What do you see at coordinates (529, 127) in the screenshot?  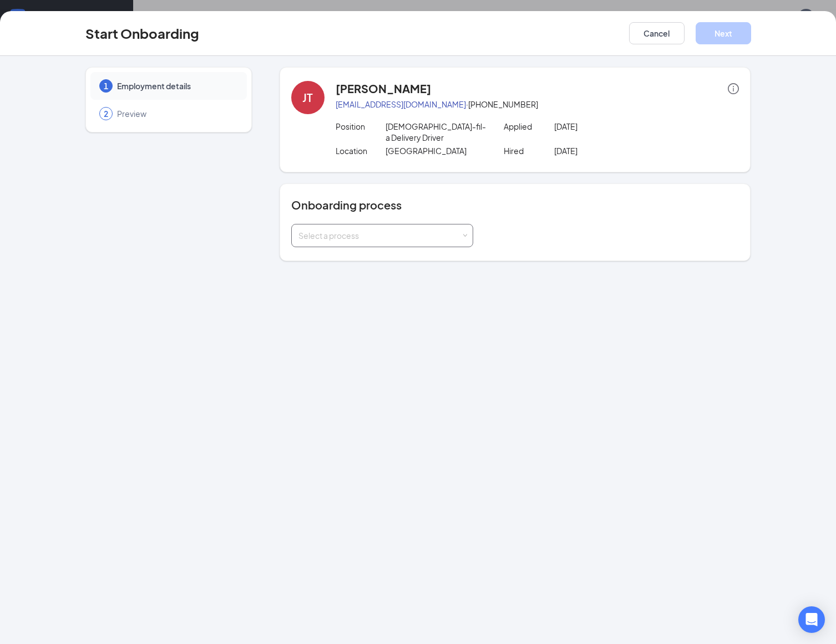 I see `p: Applied` at bounding box center [529, 127].